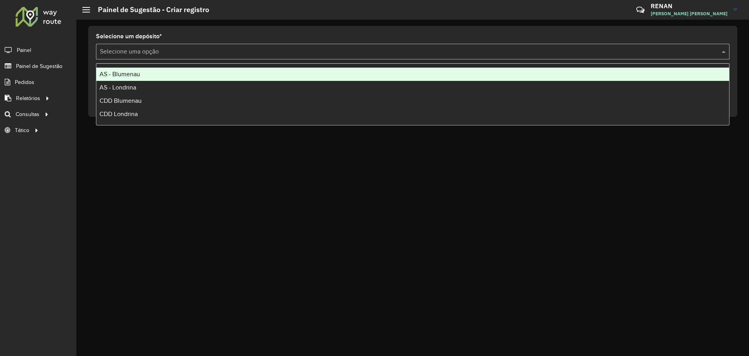 This screenshot has width=749, height=356. What do you see at coordinates (119, 114) in the screenshot?
I see `span: CDD Londrina` at bounding box center [119, 114].